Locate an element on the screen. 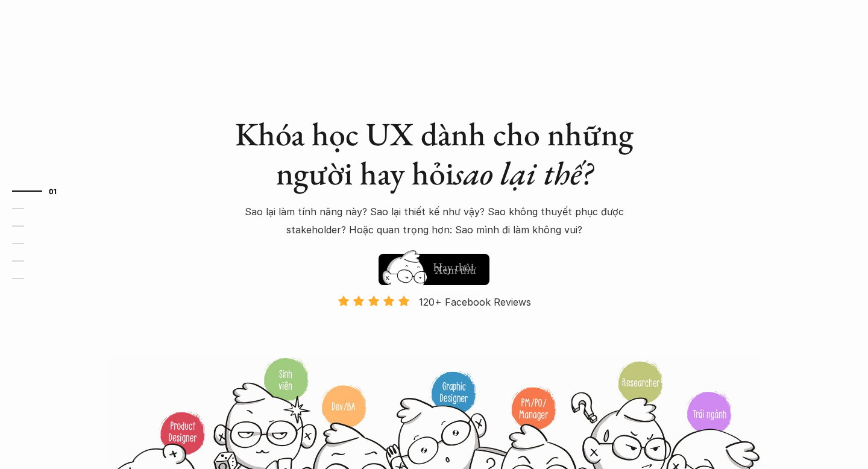 The width and height of the screenshot is (868, 469). strong: 02 is located at coordinates (35, 208).